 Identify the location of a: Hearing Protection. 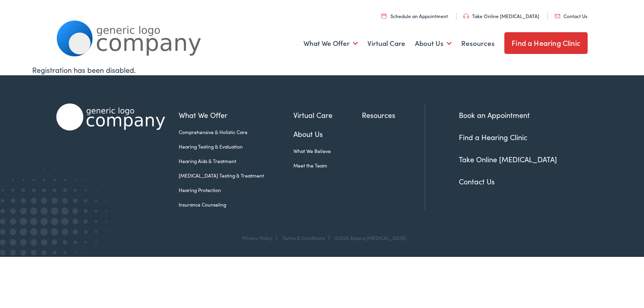
(236, 190).